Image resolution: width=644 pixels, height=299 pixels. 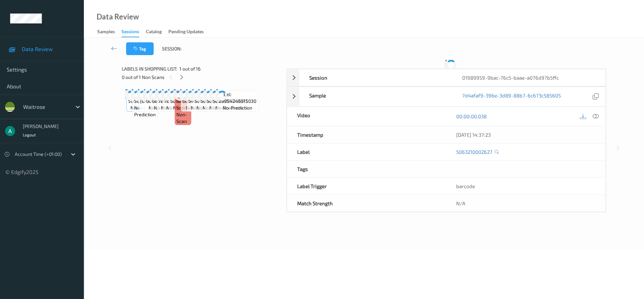 I want to click on div: 0 out of 1 Non Scans, so click(x=202, y=77).